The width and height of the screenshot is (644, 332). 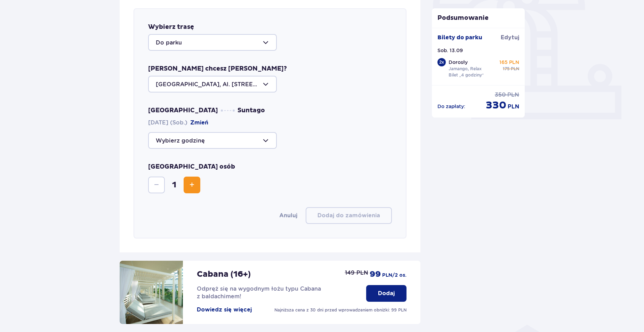 What do you see at coordinates (479, 18) in the screenshot?
I see `p: Podsumowanie` at bounding box center [479, 18].